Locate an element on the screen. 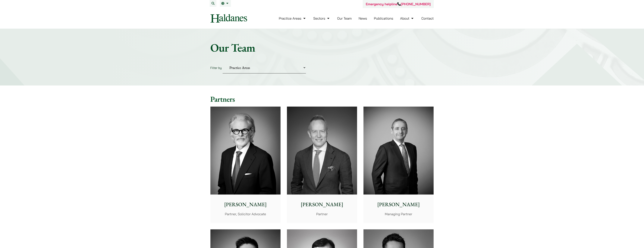 This screenshot has height=248, width=644. p: Partner, Solicitor Advocate is located at coordinates (245, 214).